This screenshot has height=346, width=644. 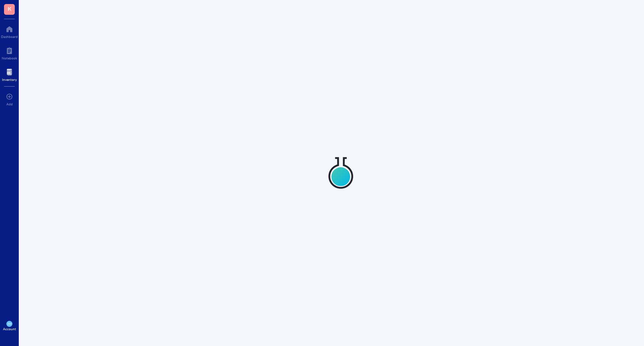 What do you see at coordinates (9, 329) in the screenshot?
I see `div: Account` at bounding box center [9, 329].